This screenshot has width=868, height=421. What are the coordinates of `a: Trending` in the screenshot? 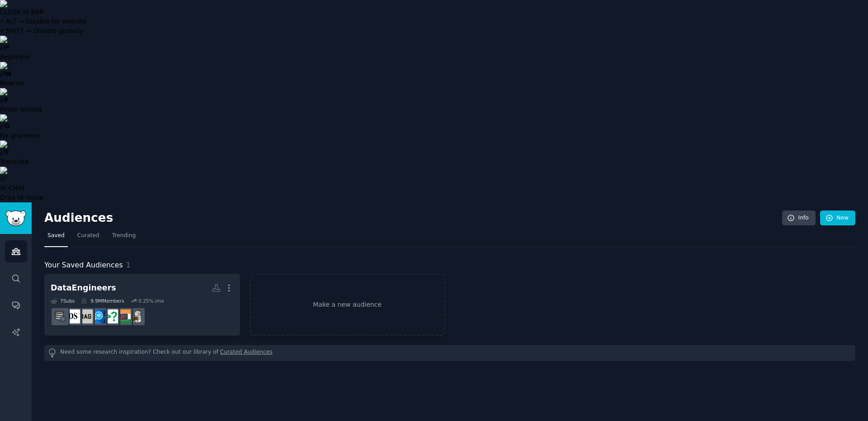 It's located at (124, 238).